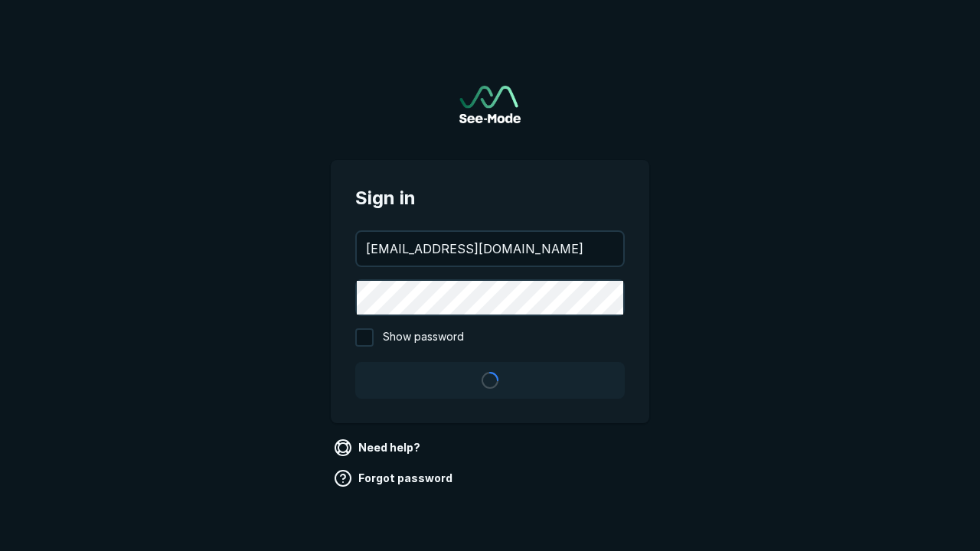  I want to click on span: Sign in, so click(490, 198).